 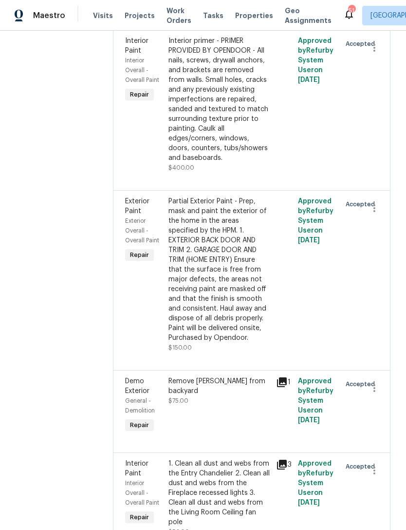 I want to click on span: $400.00, so click(x=181, y=168).